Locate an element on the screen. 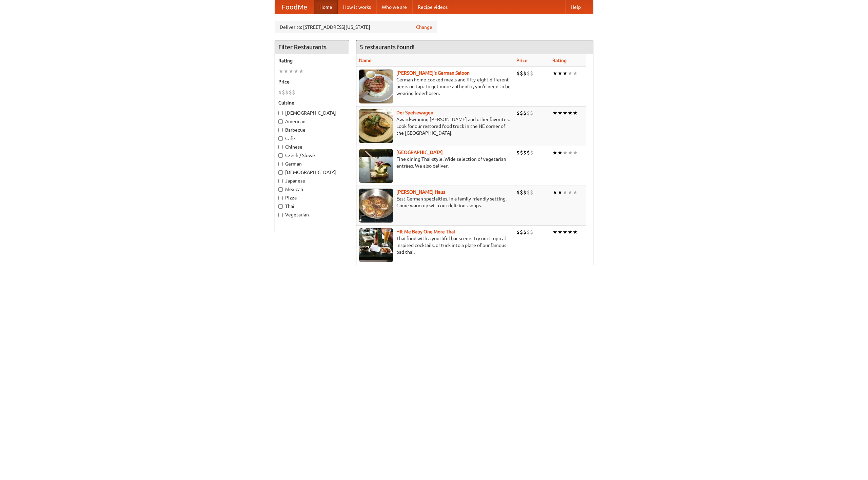 The height and width of the screenshot is (480, 868). a: Hit Me Baby One More Thai is located at coordinates (425, 232).